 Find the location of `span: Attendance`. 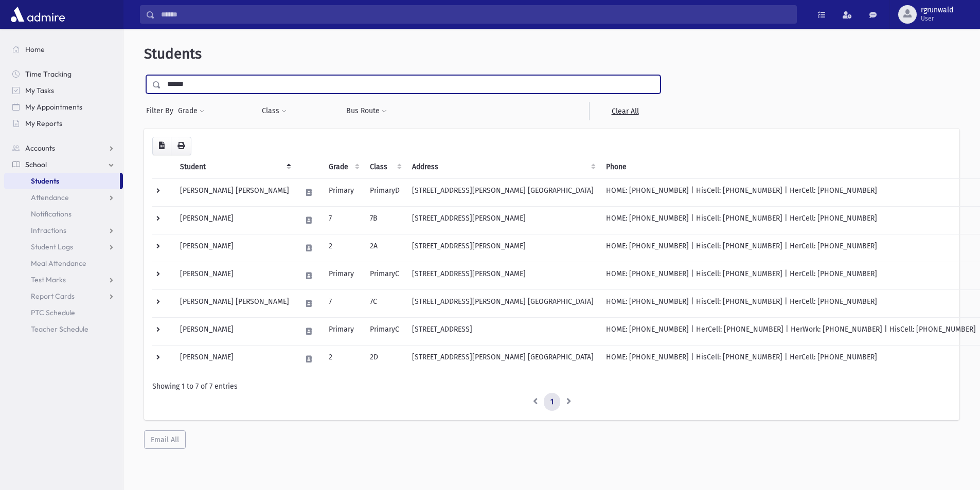

span: Attendance is located at coordinates (50, 197).